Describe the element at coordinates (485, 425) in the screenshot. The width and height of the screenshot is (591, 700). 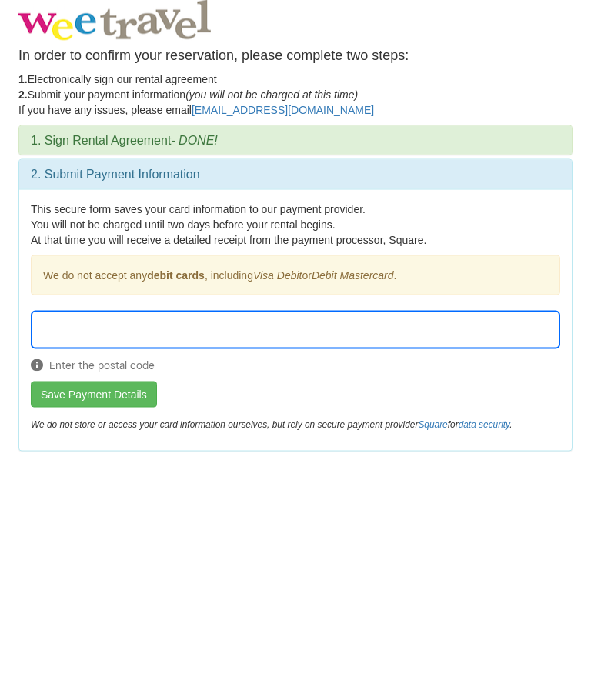
I see `a: data security` at that location.